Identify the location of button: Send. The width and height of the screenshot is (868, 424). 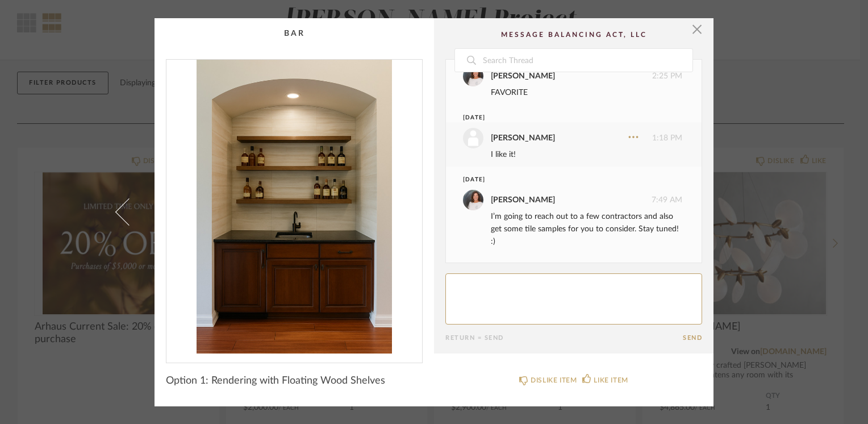
(692, 337).